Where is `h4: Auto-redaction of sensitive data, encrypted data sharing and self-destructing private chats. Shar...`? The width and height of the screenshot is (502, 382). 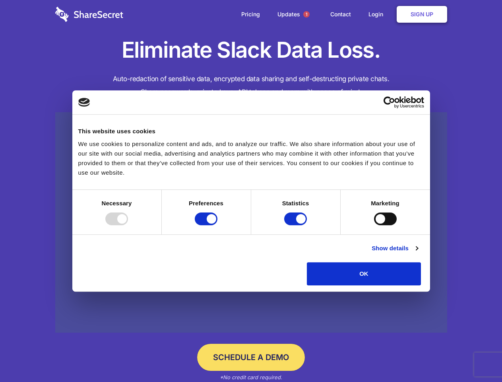
h4: Auto-redaction of sensitive data, encrypted data sharing and self-destructing private chats. Shar... is located at coordinates (251, 85).